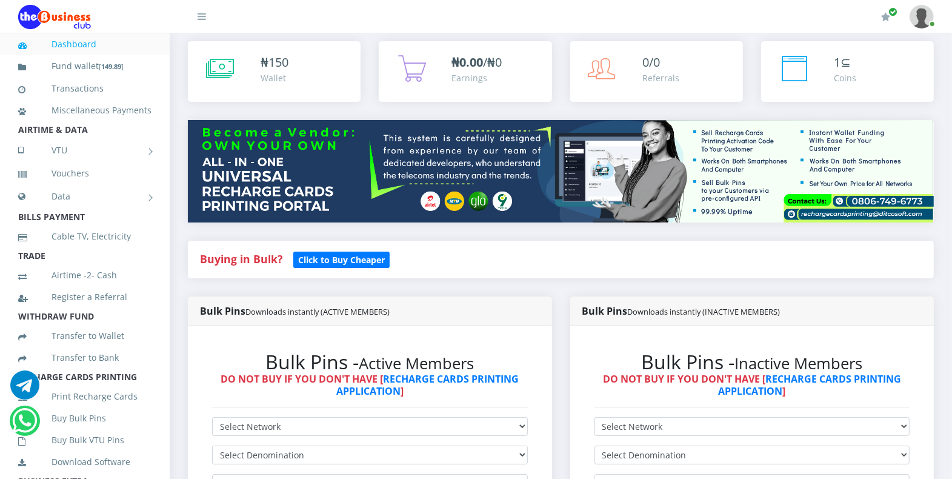  What do you see at coordinates (85, 275) in the screenshot?
I see `a: Airtime -2- Cash` at bounding box center [85, 275].